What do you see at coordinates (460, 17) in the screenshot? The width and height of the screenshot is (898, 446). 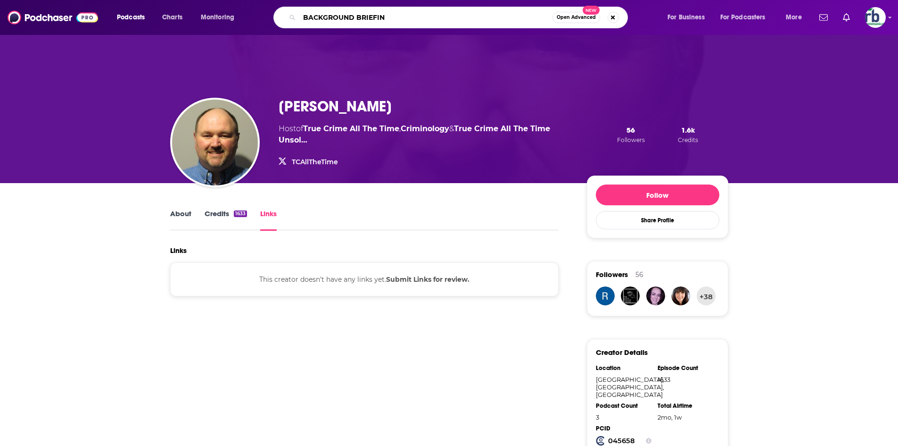 I see `div: Search podcasts, credits, & more...` at bounding box center [460, 17].